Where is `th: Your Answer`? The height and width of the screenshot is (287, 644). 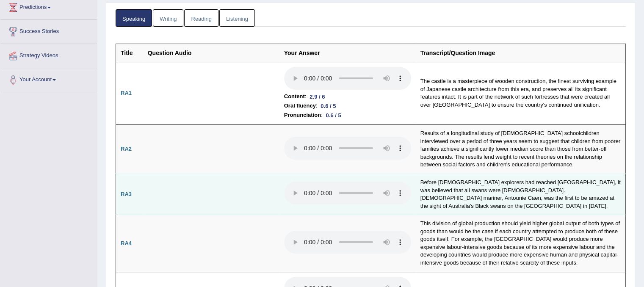
th: Your Answer is located at coordinates (348, 52).